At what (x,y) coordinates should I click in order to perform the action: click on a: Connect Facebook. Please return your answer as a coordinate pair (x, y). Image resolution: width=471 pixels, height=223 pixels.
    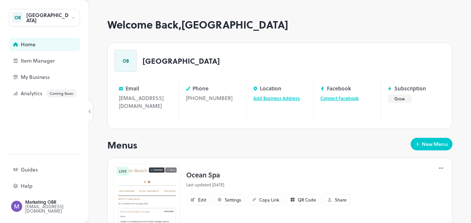
    Looking at the image, I should click on (339, 98).